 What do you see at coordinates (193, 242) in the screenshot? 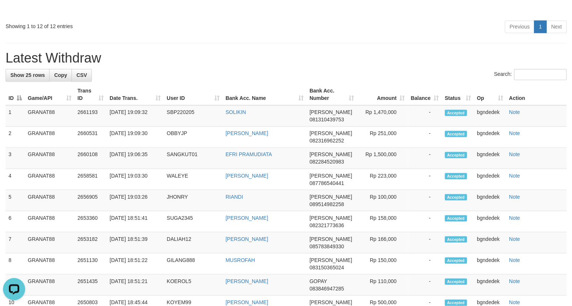
I see `td: DALIAH12` at bounding box center [193, 242].